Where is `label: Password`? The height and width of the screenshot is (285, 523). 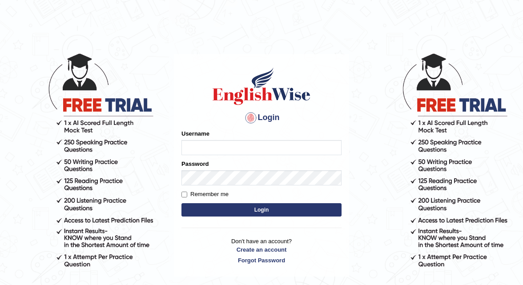 label: Password is located at coordinates (195, 164).